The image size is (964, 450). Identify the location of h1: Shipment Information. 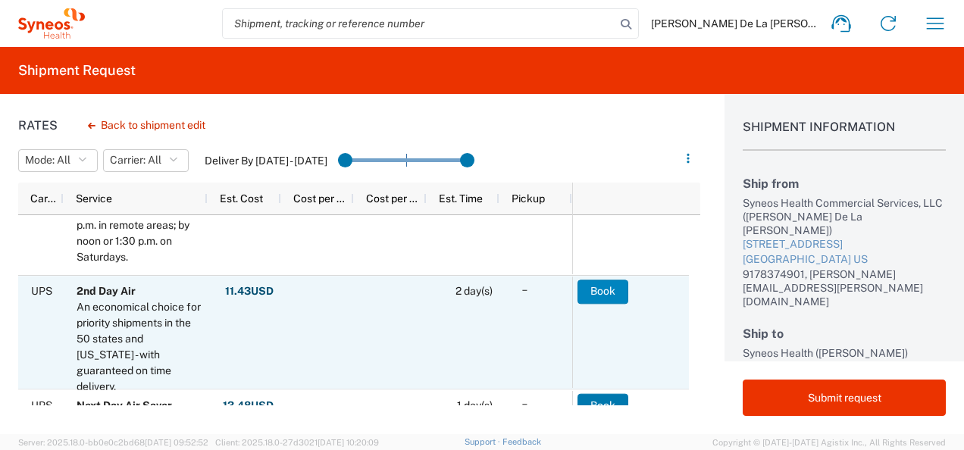
(844, 135).